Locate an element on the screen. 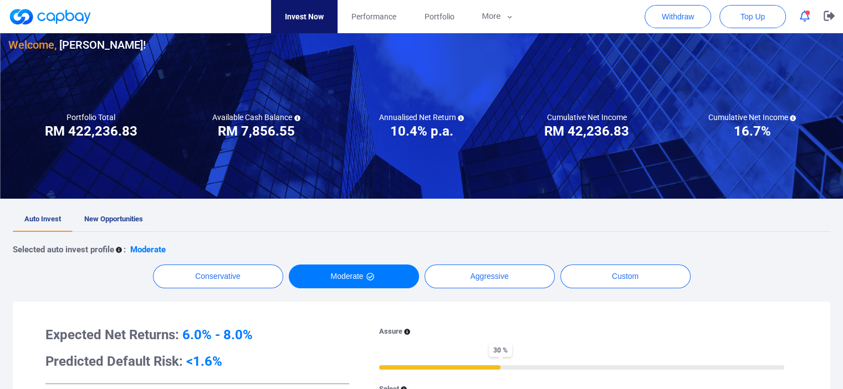  h5: Annualised Net Return is located at coordinates (421, 117).